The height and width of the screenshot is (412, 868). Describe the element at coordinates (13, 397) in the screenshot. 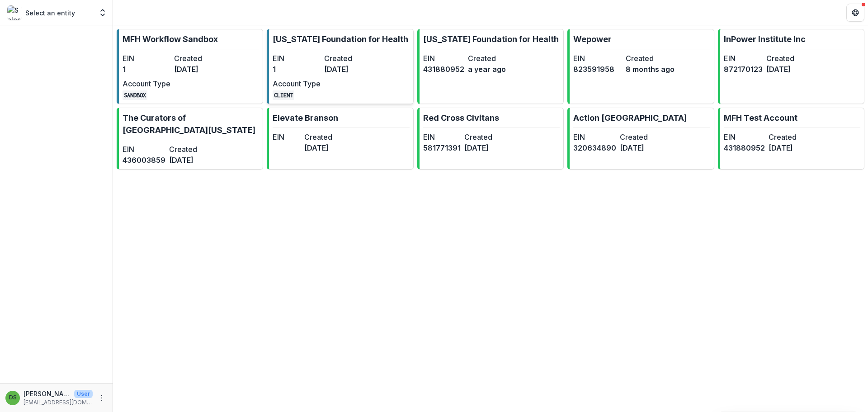

I see `div: Deena Lauver Scotti` at that location.